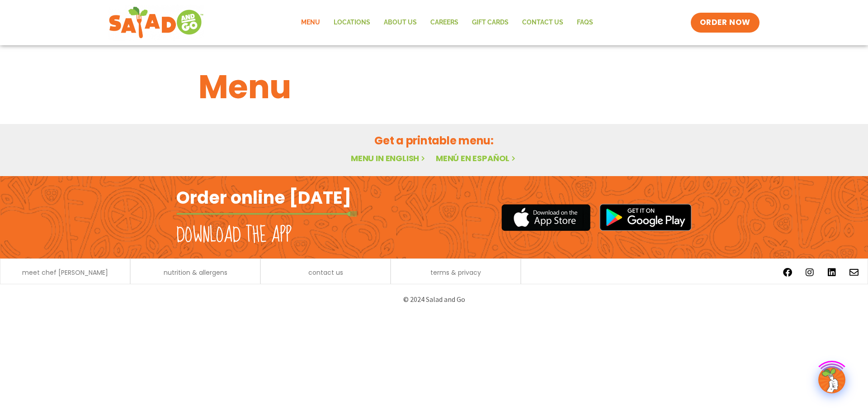 The width and height of the screenshot is (868, 416). What do you see at coordinates (456, 273) in the screenshot?
I see `a: terms & privacy` at bounding box center [456, 273].